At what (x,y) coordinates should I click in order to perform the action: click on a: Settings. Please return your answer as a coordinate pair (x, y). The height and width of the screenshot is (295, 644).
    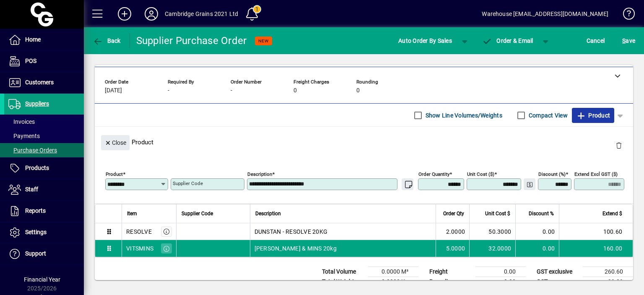
    Looking at the image, I should click on (44, 233).